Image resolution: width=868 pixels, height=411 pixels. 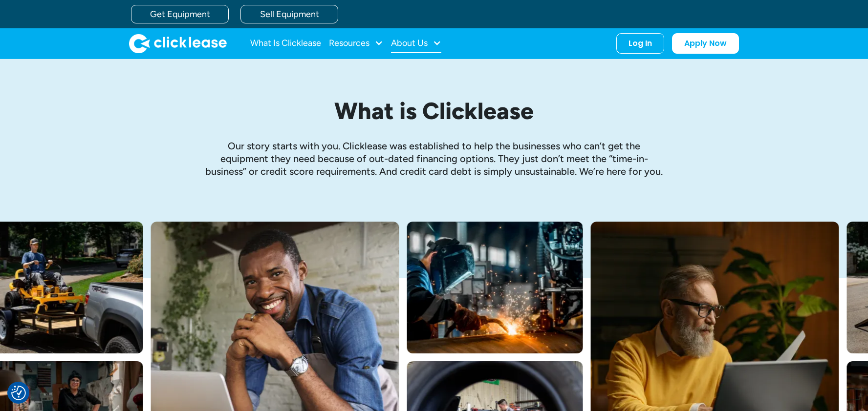 What do you see at coordinates (178, 43) in the screenshot?
I see `a: home` at bounding box center [178, 43].